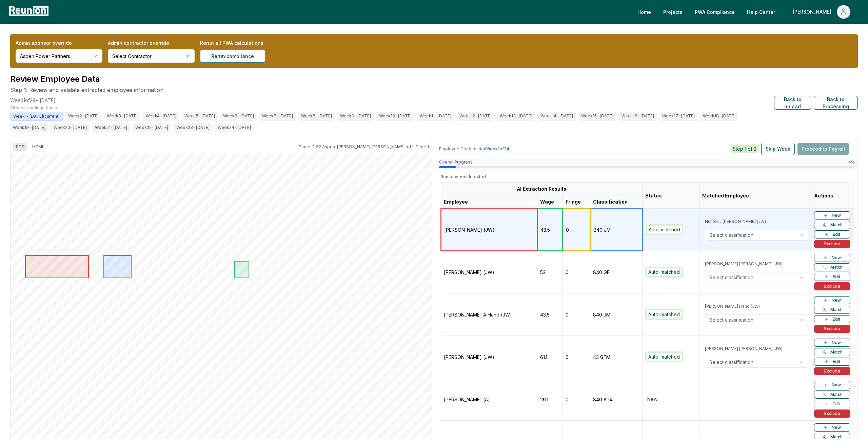 Image resolution: width=868 pixels, height=439 pixels. What do you see at coordinates (233, 56) in the screenshot?
I see `button: Rerun compliance` at bounding box center [233, 56].